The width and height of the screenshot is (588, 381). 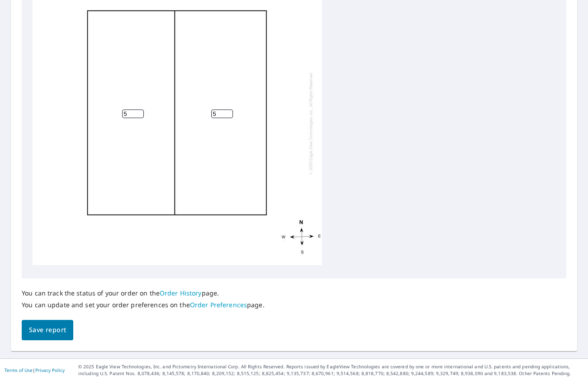 I want to click on button: Save report, so click(x=48, y=330).